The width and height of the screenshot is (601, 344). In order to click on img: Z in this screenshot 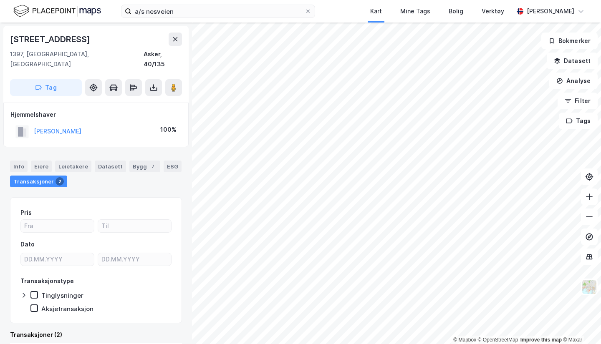, I will do `click(590, 287)`.